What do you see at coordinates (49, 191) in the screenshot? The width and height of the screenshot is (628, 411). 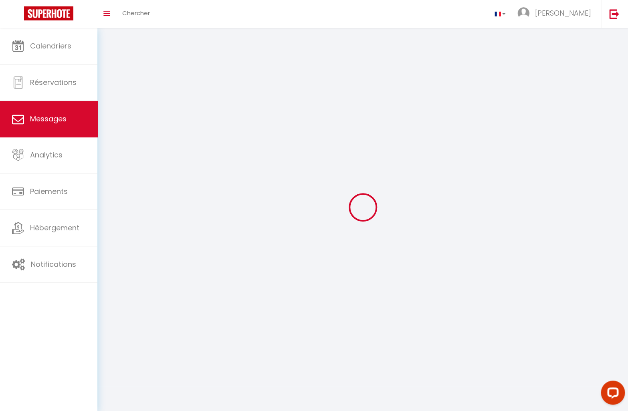 I see `span: Paiements` at bounding box center [49, 191].